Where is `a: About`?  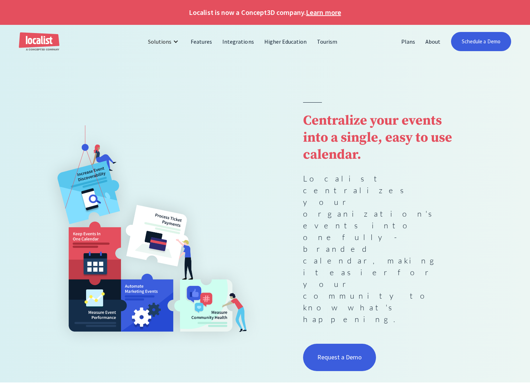
a: About is located at coordinates (433, 42).